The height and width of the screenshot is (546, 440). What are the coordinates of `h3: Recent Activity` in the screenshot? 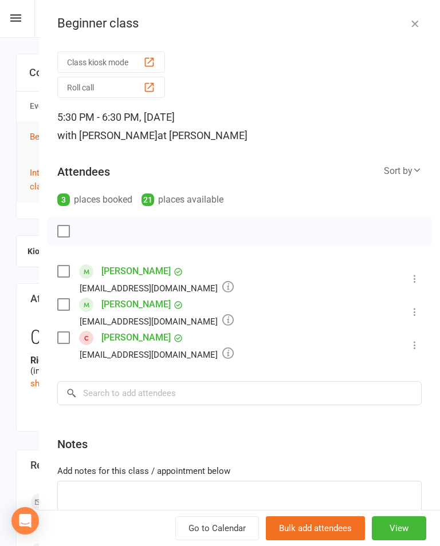 It's located at (220, 465).